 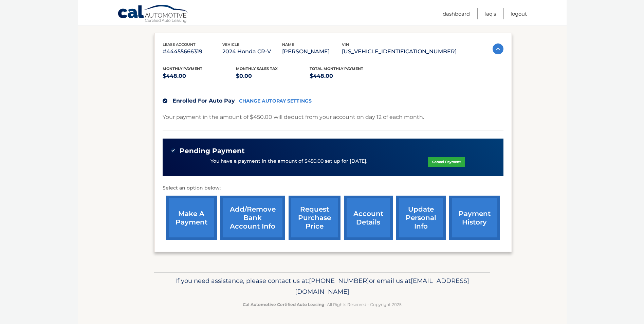 What do you see at coordinates (456, 13) in the screenshot?
I see `a: Dashboard` at bounding box center [456, 13].